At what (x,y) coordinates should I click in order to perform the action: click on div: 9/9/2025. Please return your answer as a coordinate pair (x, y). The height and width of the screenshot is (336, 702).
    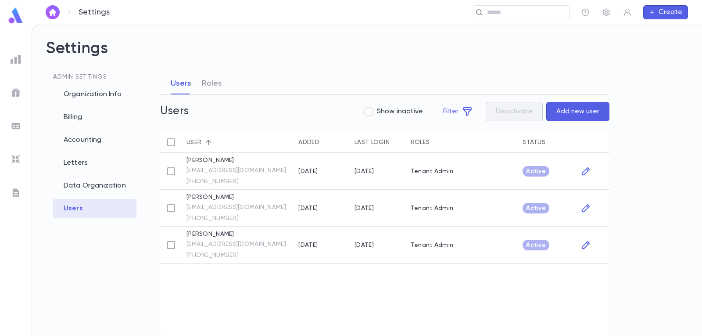
    Looking at the image, I should click on (364, 208).